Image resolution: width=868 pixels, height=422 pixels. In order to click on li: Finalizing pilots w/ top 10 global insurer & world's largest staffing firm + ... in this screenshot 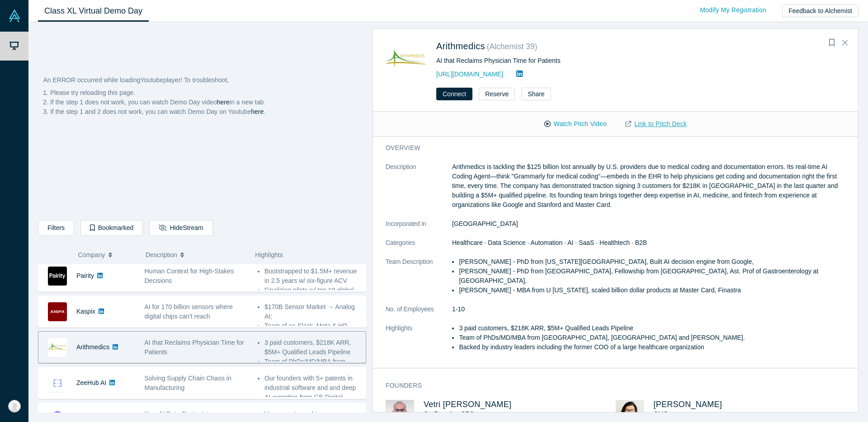, I will do `click(313, 299)`.